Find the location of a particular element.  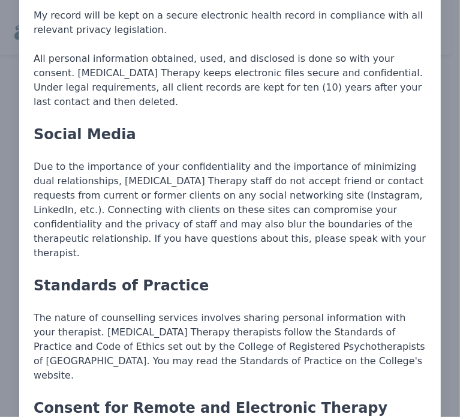

p: Due to the importance of your confidentiality and the importance of minimizing dual relationships... is located at coordinates (230, 210).